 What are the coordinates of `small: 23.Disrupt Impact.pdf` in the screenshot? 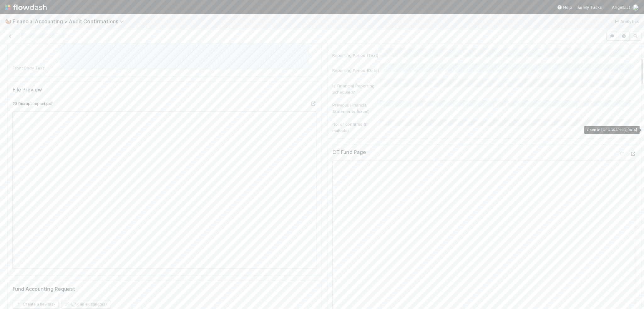 It's located at (32, 104).